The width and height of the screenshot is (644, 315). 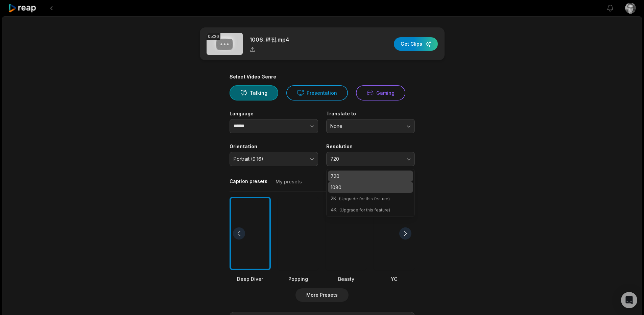 What do you see at coordinates (370, 187) in the screenshot?
I see `p: 1080` at bounding box center [370, 187].